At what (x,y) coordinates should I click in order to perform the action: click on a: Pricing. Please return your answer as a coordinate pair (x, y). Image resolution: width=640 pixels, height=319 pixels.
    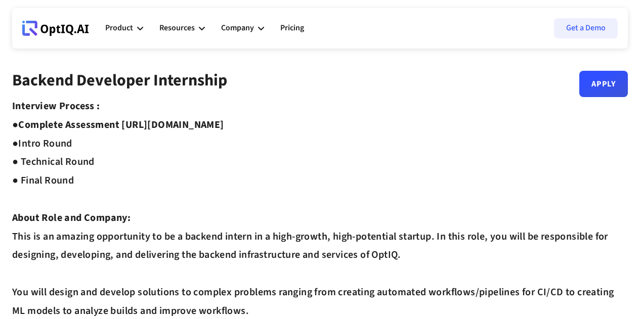
    Looking at the image, I should click on (292, 28).